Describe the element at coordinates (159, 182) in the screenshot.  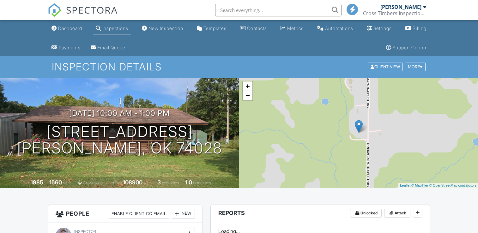
I see `div: 3` at that location.